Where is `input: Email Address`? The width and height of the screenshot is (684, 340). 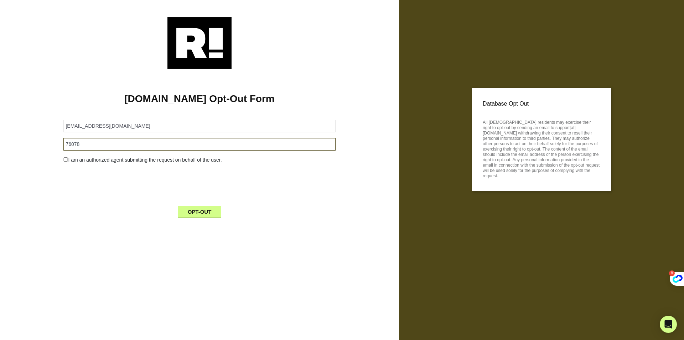 input: Email Address is located at coordinates (199, 126).